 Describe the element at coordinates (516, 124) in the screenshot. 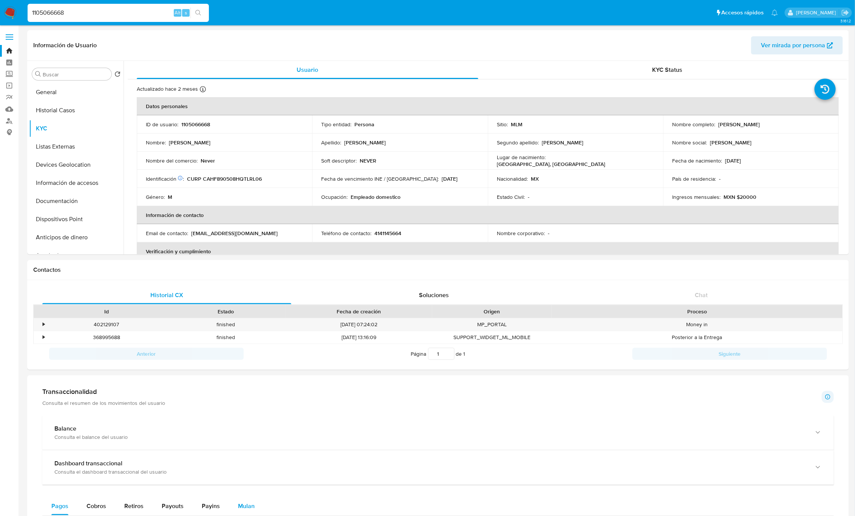

I see `p: MLM` at that location.